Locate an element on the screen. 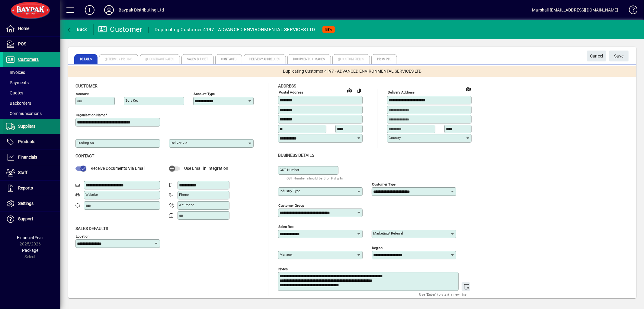 The image size is (644, 309). span: Package is located at coordinates (30, 250).